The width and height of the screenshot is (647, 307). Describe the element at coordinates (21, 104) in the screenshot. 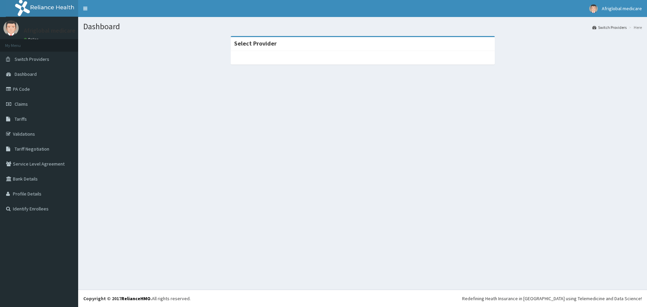

I see `span: Claims` at that location.